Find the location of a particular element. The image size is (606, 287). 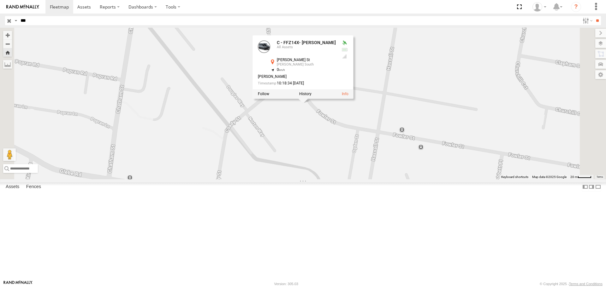

a: Terms and Conditions is located at coordinates (586, 284).